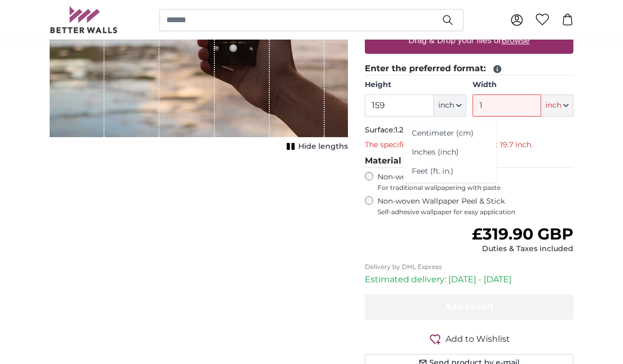 Image resolution: width=623 pixels, height=364 pixels. What do you see at coordinates (522, 85) in the screenshot?
I see `label: Width` at bounding box center [522, 85].